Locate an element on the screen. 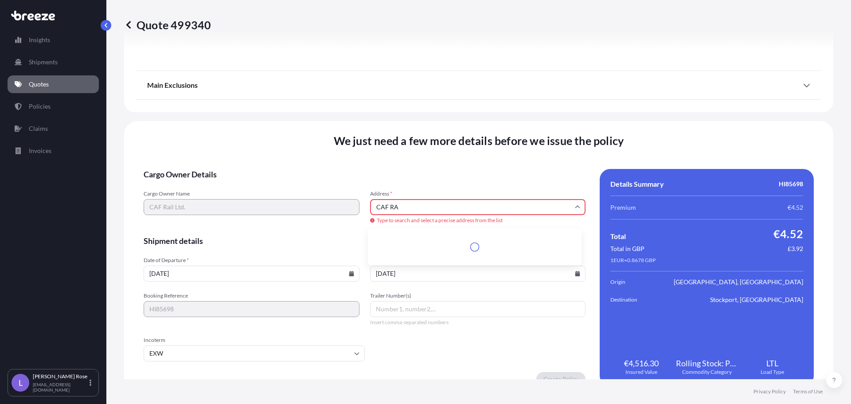 This screenshot has width=851, height=404. a: Insights is located at coordinates (53, 40).